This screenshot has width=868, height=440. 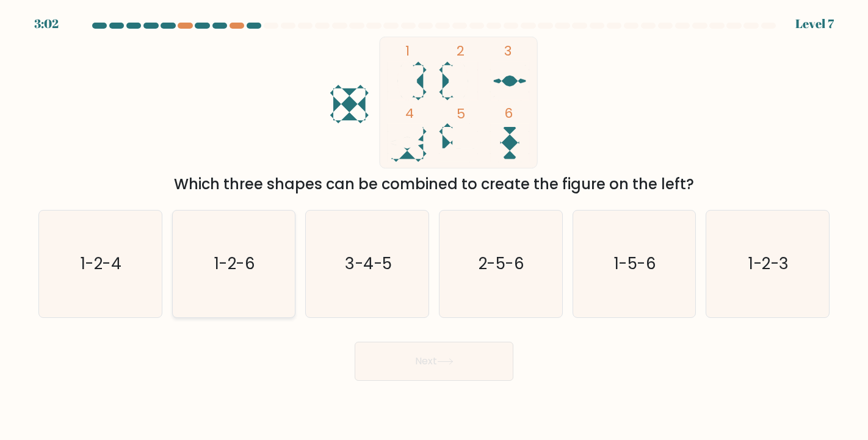 What do you see at coordinates (509, 113) in the screenshot?
I see `tspan: 6` at bounding box center [509, 113].